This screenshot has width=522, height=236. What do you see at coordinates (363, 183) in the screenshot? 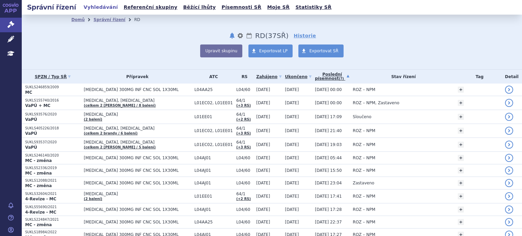
I see `span: Zastaveno` at bounding box center [363, 183].